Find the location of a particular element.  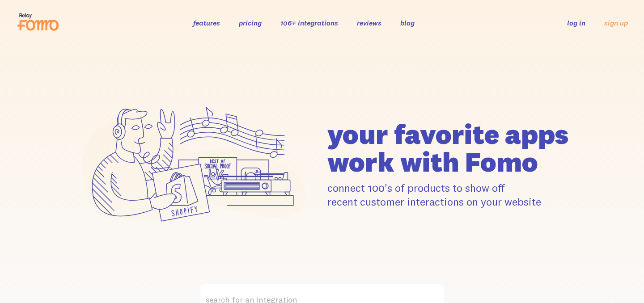

a: features is located at coordinates (207, 23).